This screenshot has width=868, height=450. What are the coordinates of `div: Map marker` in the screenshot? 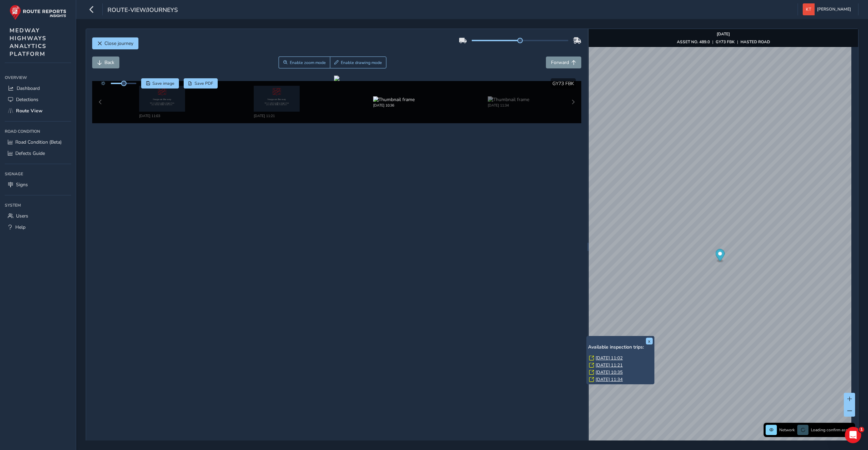 It's located at (720, 256).